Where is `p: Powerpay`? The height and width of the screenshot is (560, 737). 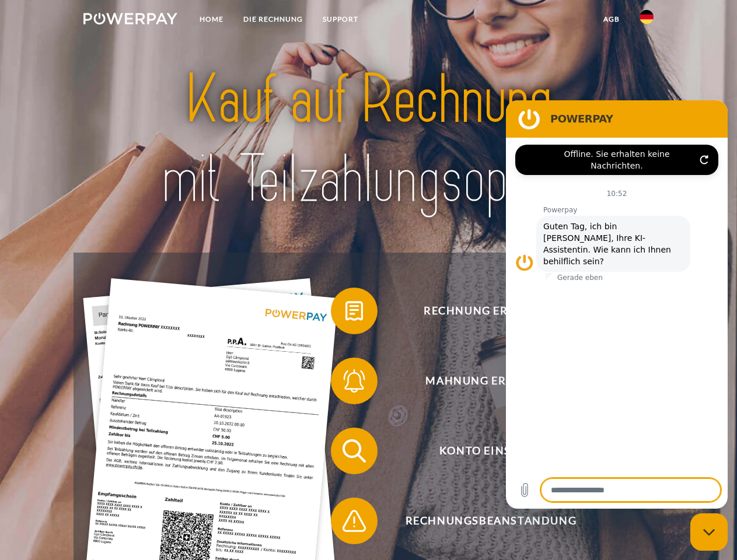
p: Powerpay is located at coordinates (130, 110).